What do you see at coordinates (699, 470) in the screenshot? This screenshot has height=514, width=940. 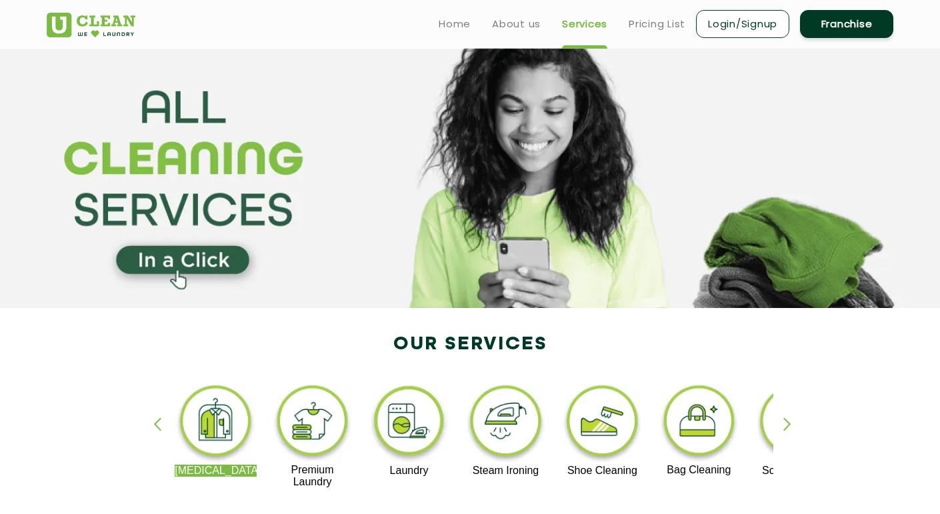 I see `p: Bag Cleaning` at bounding box center [699, 470].